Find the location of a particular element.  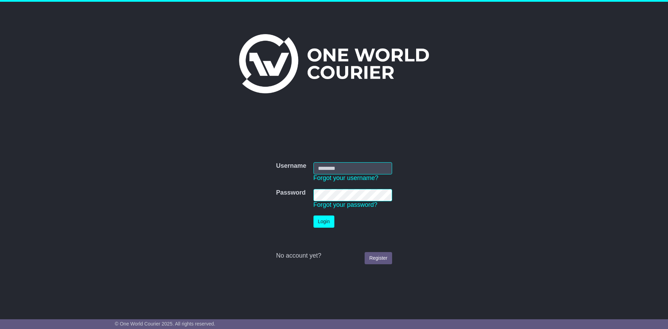

label: Password is located at coordinates (290, 193).